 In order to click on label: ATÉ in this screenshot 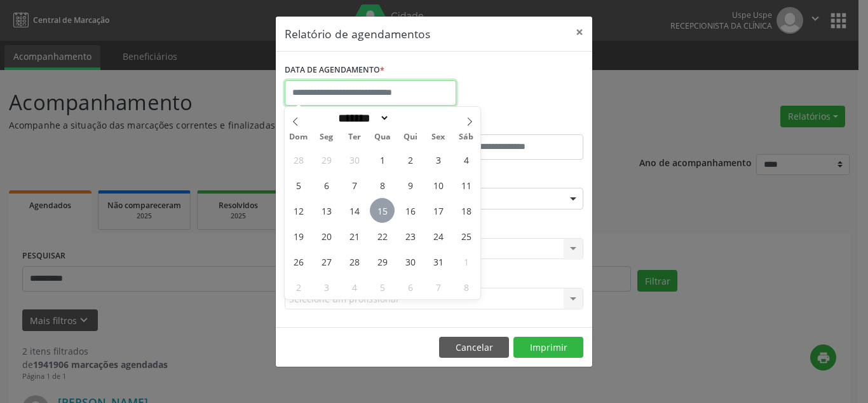, I will do `click(511, 124)`.